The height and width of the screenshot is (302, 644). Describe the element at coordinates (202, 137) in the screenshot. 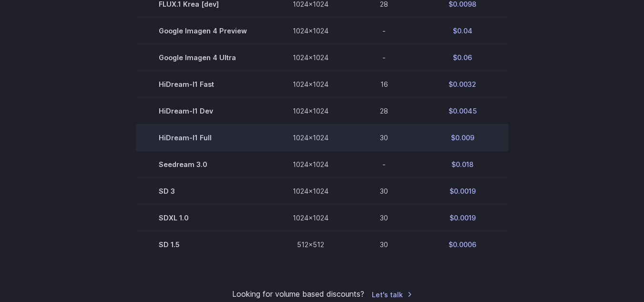

I see `td: HiDream-I1 Full` at that location.